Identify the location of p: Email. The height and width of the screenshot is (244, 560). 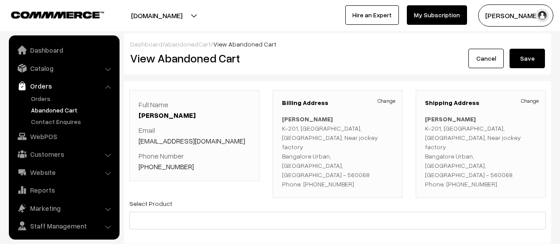
(194, 136).